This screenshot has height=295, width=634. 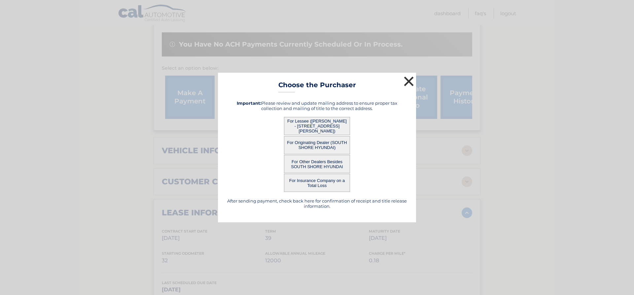 What do you see at coordinates (317, 145) in the screenshot?
I see `button: For Originating Dealer (SOUTH SHORE HYUNDAI)` at bounding box center [317, 145].